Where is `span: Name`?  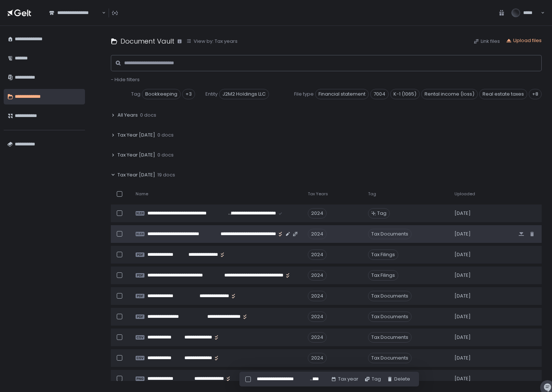
span: Name is located at coordinates (142, 194).